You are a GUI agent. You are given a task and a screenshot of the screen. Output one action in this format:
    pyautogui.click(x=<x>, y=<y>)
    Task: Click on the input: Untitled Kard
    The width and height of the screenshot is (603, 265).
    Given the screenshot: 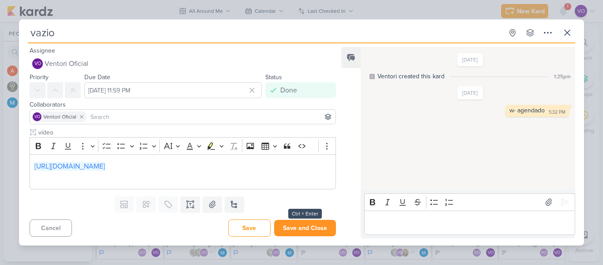 What is the action you would take?
    pyautogui.click(x=265, y=33)
    